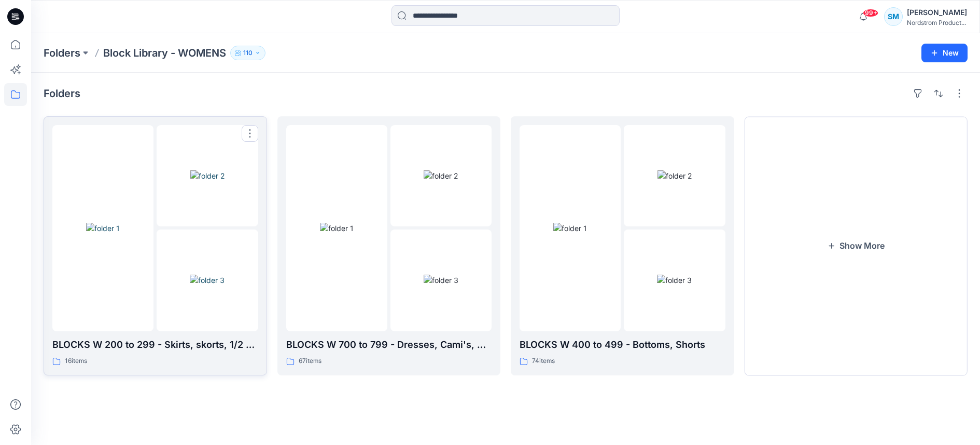  I want to click on button: 110, so click(248, 53).